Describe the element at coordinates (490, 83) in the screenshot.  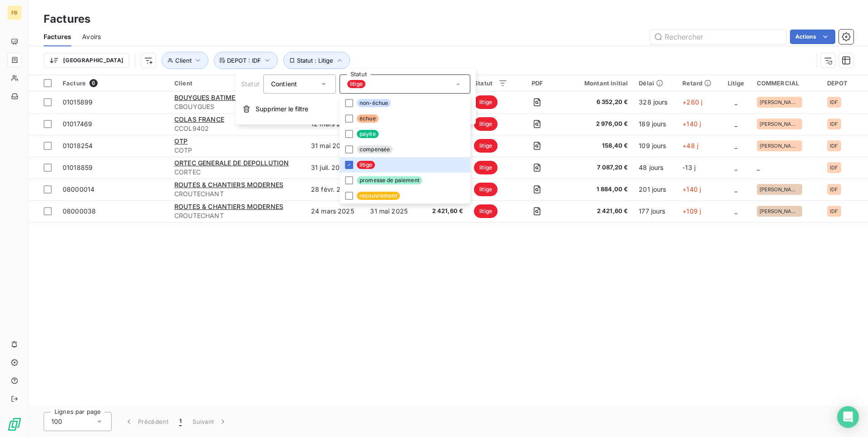
I see `div: Statut` at that location.